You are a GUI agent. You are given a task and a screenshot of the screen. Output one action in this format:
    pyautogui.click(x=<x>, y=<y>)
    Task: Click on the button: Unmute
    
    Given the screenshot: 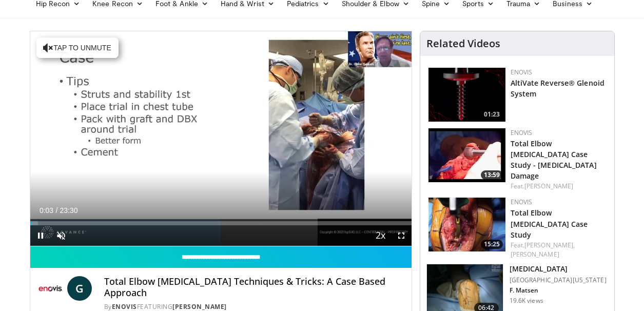 What is the action you would take?
    pyautogui.click(x=61, y=236)
    